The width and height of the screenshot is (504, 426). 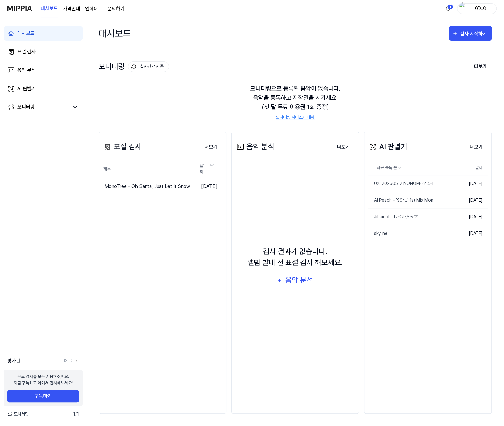 I want to click on a: 02. 20250512 NONOPE-2 4-1, so click(x=410, y=183).